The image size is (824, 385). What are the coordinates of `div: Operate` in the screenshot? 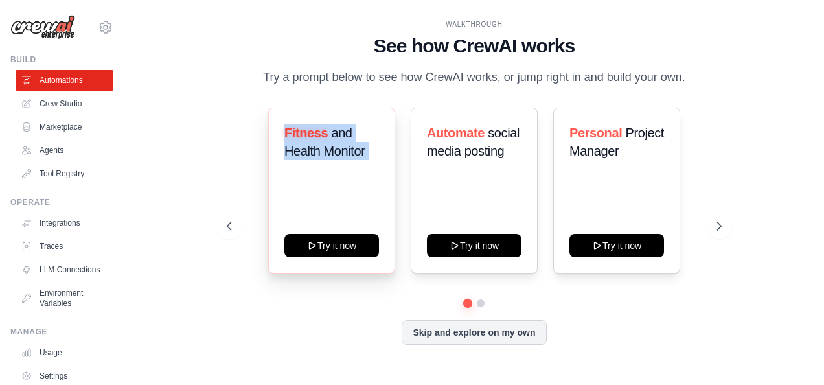 It's located at (62, 202).